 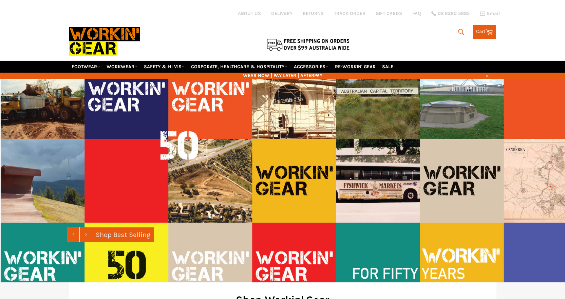 What do you see at coordinates (308, 44) in the screenshot?
I see `img: Flat $9.95 shipping Australia wide` at bounding box center [308, 44].